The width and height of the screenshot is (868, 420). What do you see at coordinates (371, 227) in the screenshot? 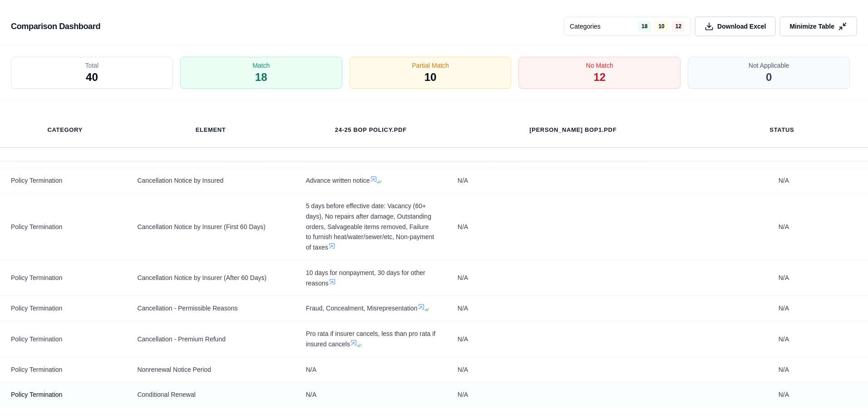
I see `span: 5 days before effective date: Vacancy (60+ days), No repairs after damage, Outstanding orders, Sa...` at bounding box center [371, 227].